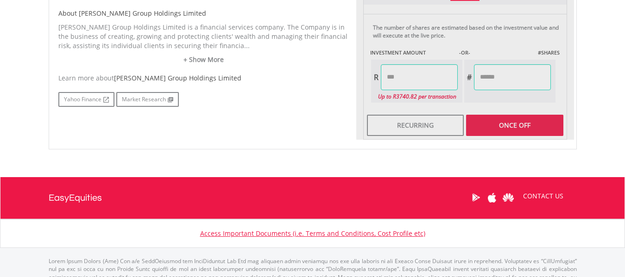 The height and width of the screenshot is (277, 625). What do you see at coordinates (75, 198) in the screenshot?
I see `div: EasyEquities` at bounding box center [75, 198].